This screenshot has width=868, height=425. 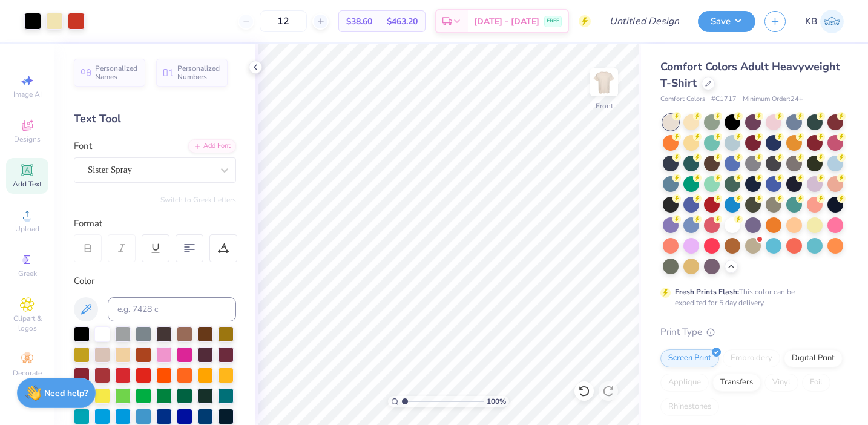 I want to click on span: Comfort Colors, so click(x=682, y=99).